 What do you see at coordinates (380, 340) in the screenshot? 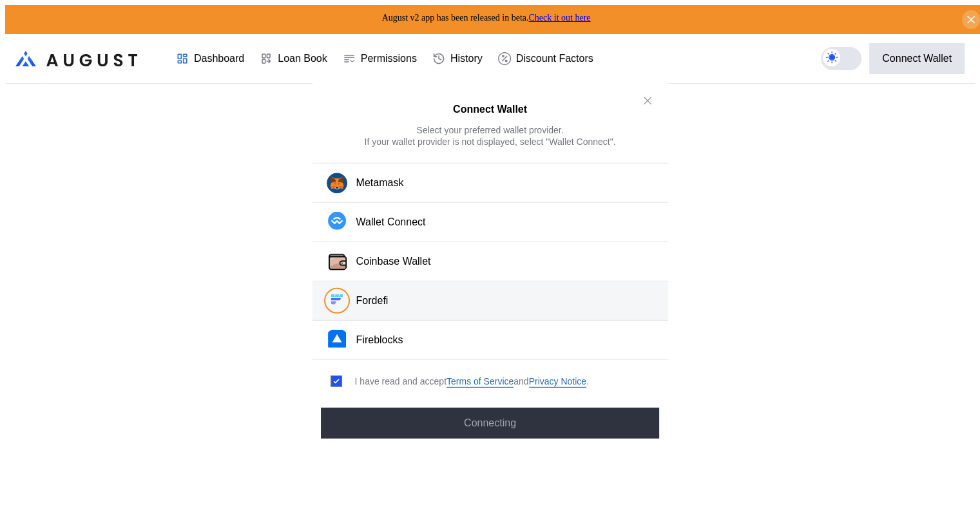
I see `div: Fireblocks` at bounding box center [380, 340].